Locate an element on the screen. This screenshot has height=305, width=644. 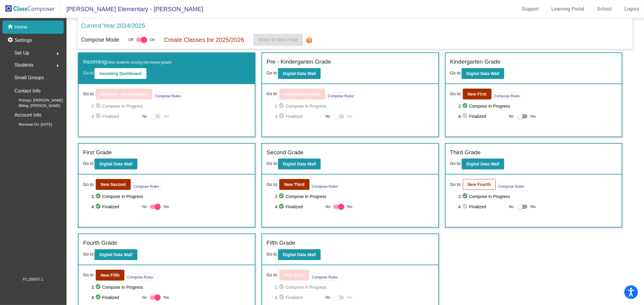
a: Learning Portal is located at coordinates (568, 9).